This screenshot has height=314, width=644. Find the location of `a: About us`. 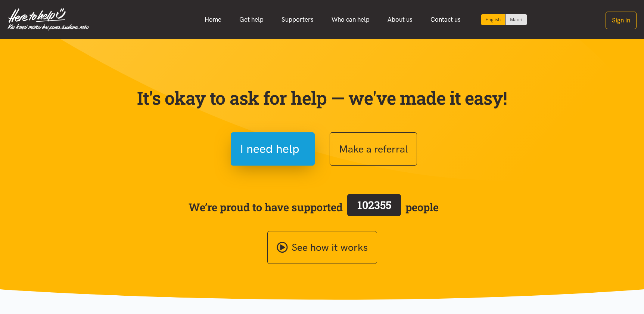

a: About us is located at coordinates (400, 19).